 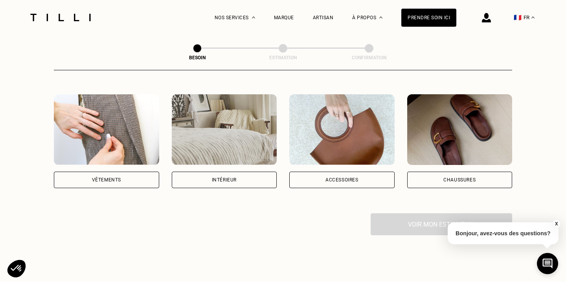 What do you see at coordinates (284, 18) in the screenshot?
I see `a: Marque` at bounding box center [284, 18].